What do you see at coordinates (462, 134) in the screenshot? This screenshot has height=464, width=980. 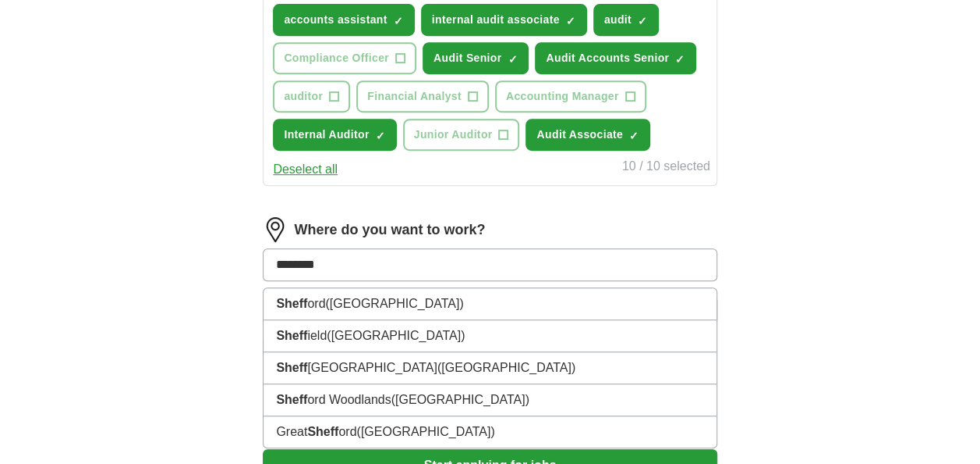 I see `button: Junior Auditor` at bounding box center [462, 134].